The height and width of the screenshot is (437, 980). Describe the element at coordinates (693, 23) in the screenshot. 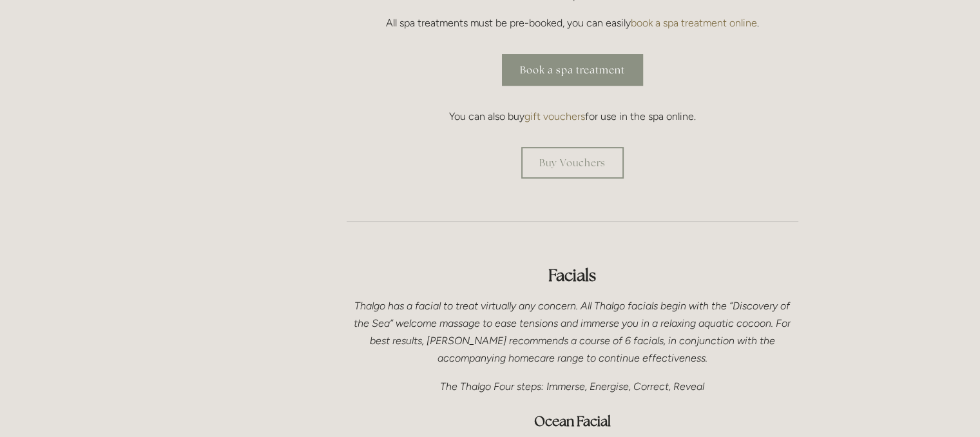

I see `a: book a spa treatment online` at that location.